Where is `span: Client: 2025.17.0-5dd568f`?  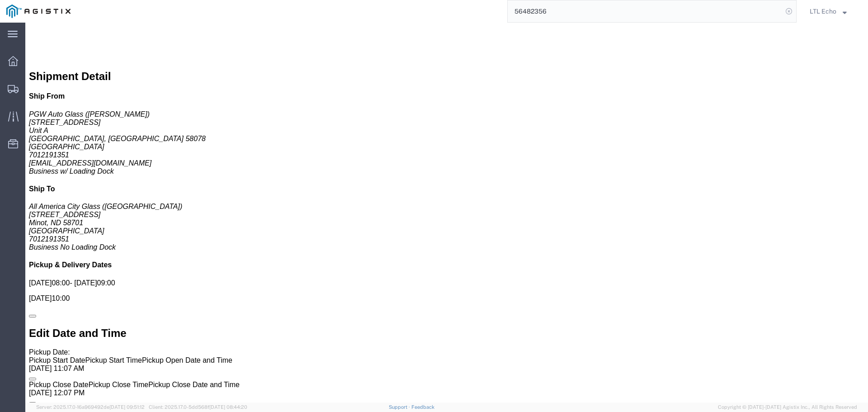 span: Client: 2025.17.0-5dd568f is located at coordinates (198, 407).